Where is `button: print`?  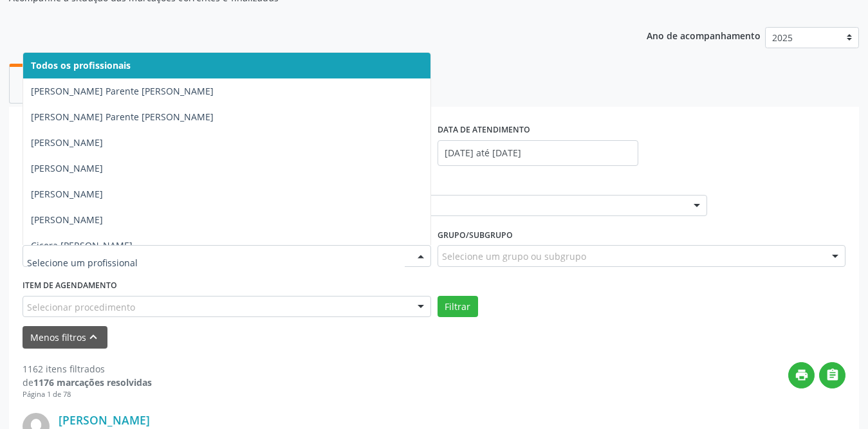
button: print is located at coordinates (801, 375).